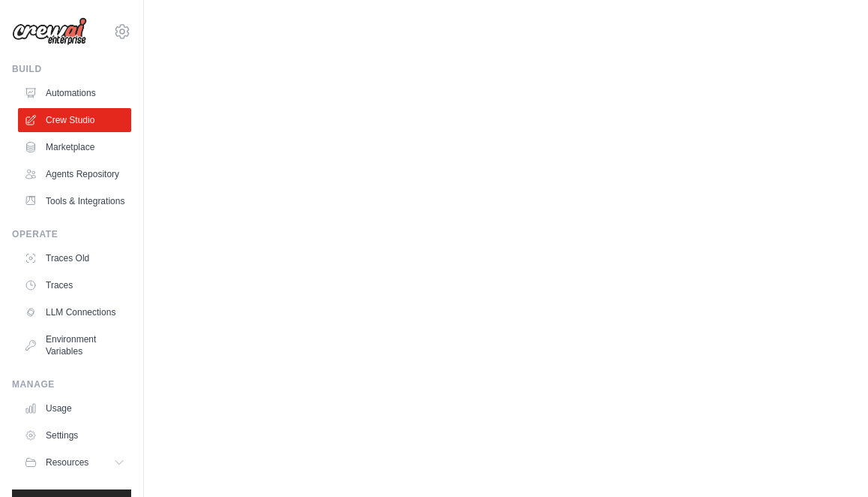 The image size is (868, 497). Describe the element at coordinates (74, 201) in the screenshot. I see `a: Tools & Integrations` at that location.